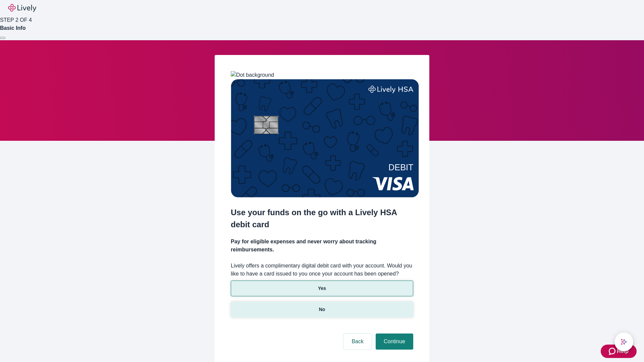 The width and height of the screenshot is (644, 362). I want to click on span: Help, so click(622, 352).